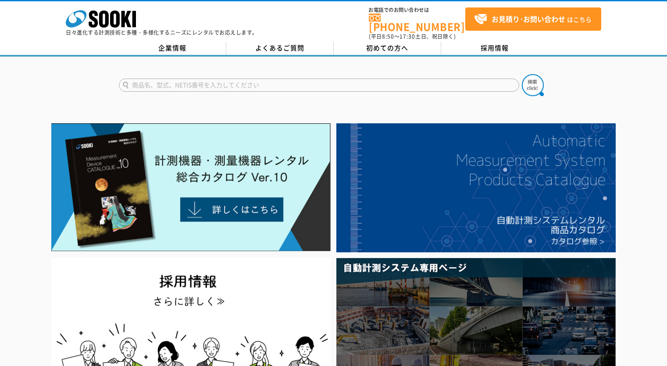  I want to click on strong: お見積り･お問い合わせ, so click(528, 19).